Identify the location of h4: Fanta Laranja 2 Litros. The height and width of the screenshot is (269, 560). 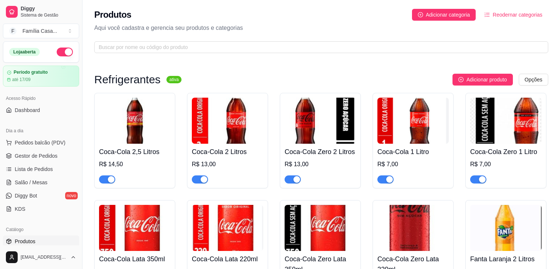
(506, 259).